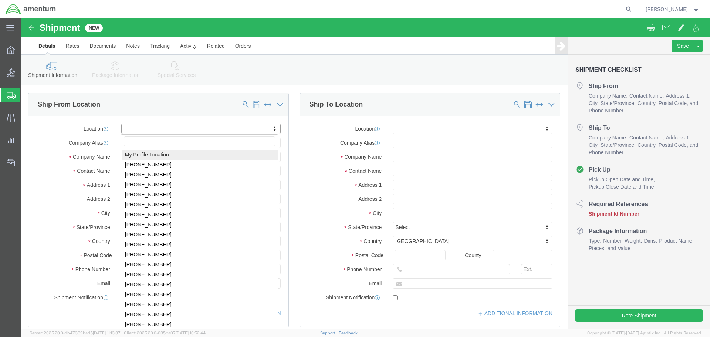 The width and height of the screenshot is (710, 337). Describe the element at coordinates (348, 333) in the screenshot. I see `a: Feedback` at that location.